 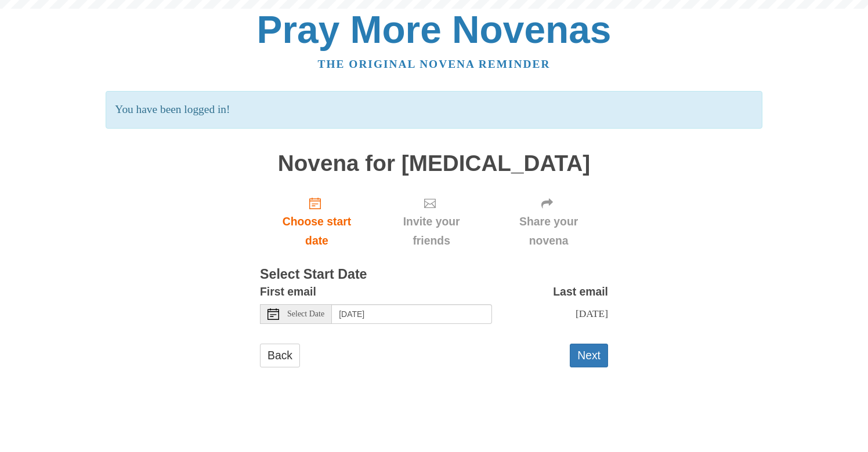 I want to click on a: Pray More Novenas, so click(x=434, y=29).